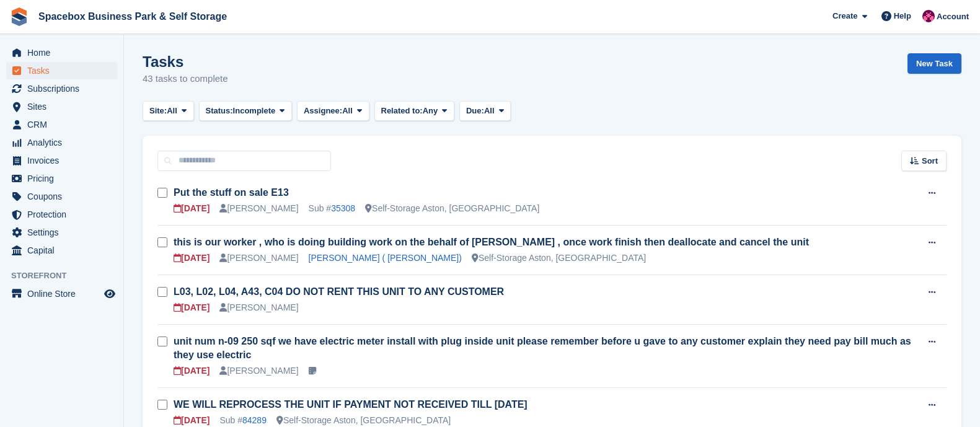 The height and width of the screenshot is (427, 980). I want to click on a: Put the stuff on sale E13, so click(231, 192).